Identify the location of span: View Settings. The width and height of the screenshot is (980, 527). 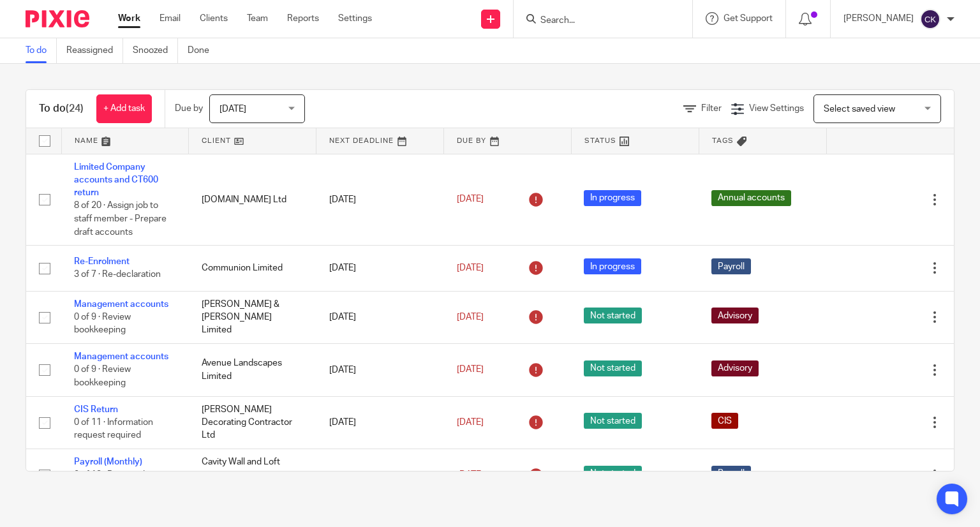
(777, 108).